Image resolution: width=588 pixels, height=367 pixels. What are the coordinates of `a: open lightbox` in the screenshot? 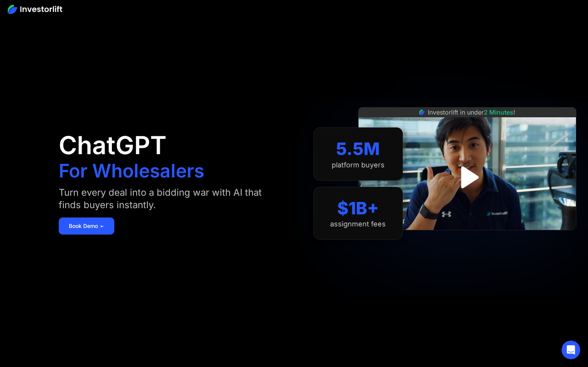 It's located at (467, 177).